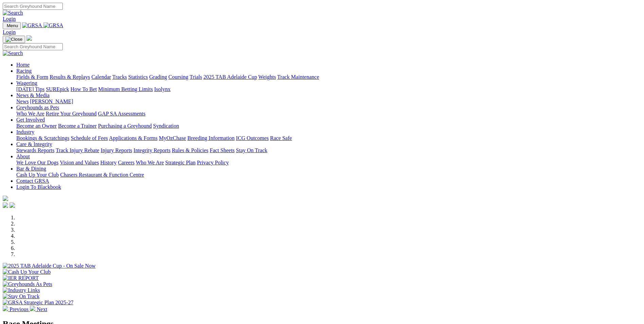 The width and height of the screenshot is (644, 324). I want to click on div: Care & Integrity, so click(329, 150).